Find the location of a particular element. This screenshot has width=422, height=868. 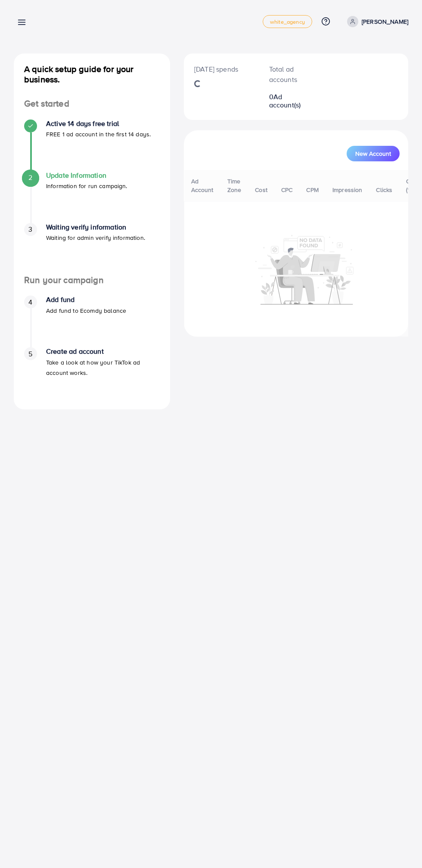

span: New Account is located at coordinates (373, 153).